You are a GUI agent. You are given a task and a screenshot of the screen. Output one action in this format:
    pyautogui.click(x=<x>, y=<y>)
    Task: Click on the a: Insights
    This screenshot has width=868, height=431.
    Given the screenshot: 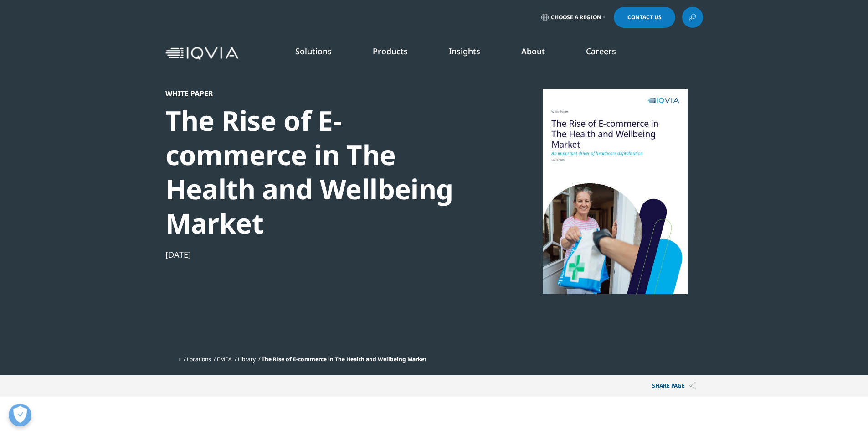 What is the action you would take?
    pyautogui.click(x=465, y=51)
    